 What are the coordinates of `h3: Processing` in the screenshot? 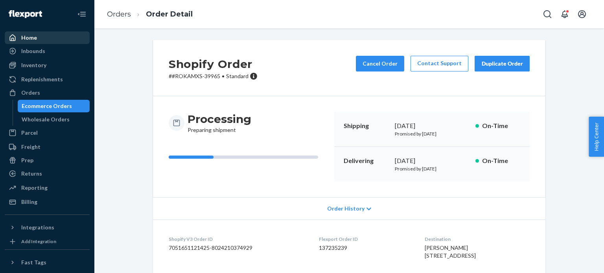 It's located at (219, 119).